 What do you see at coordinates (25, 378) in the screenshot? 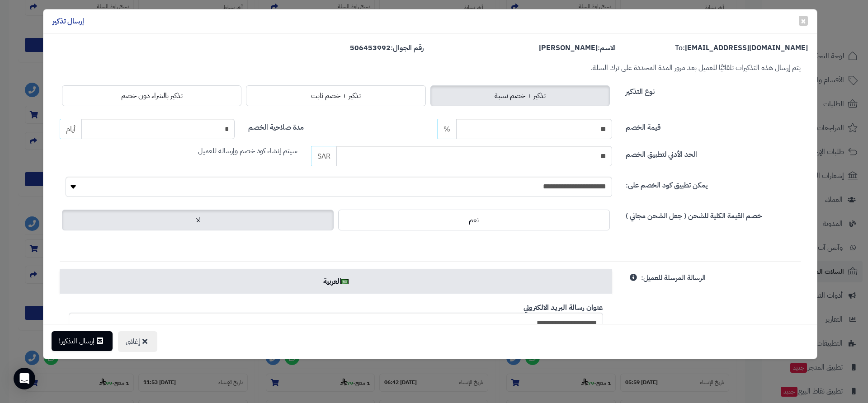
I see `div: Open Intercom Messenger` at bounding box center [25, 378].